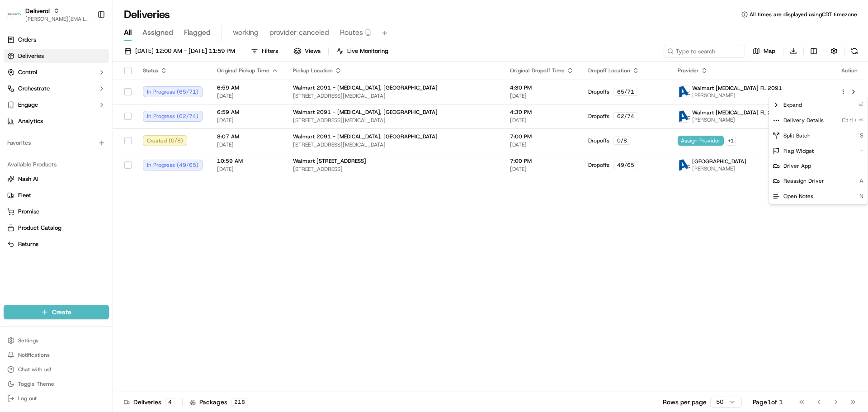 This screenshot has height=412, width=868. I want to click on span: Ctrl+⏎, so click(852, 120).